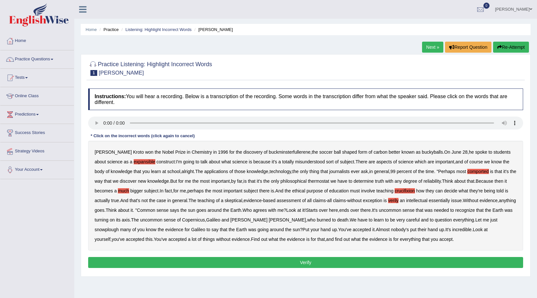 Image resolution: width=537 pixels, height=298 pixels. Describe the element at coordinates (509, 210) in the screenshot. I see `b: was` at that location.